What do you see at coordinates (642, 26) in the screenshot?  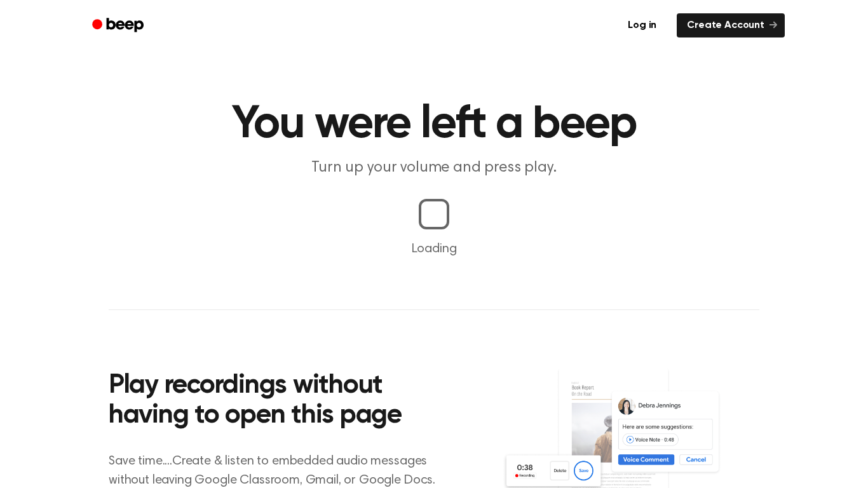 I see `a: Log in` at bounding box center [642, 26].